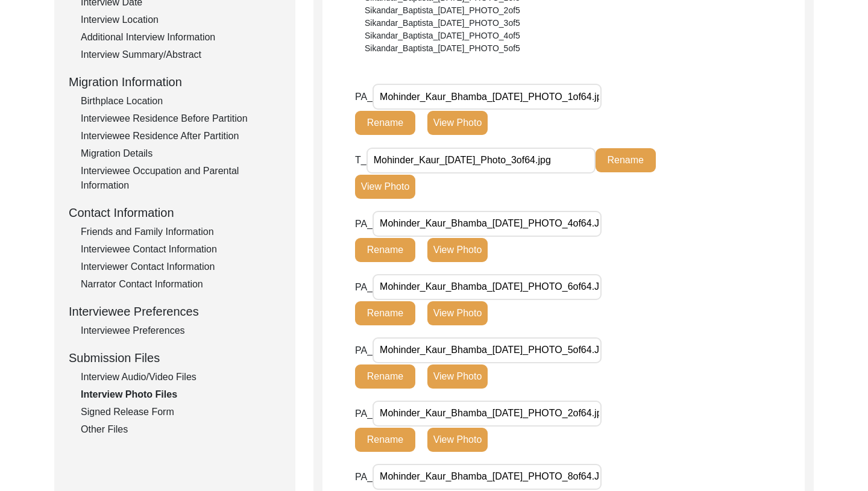  Describe the element at coordinates (181, 54) in the screenshot. I see `div: Interview Summary/Abstract` at that location.